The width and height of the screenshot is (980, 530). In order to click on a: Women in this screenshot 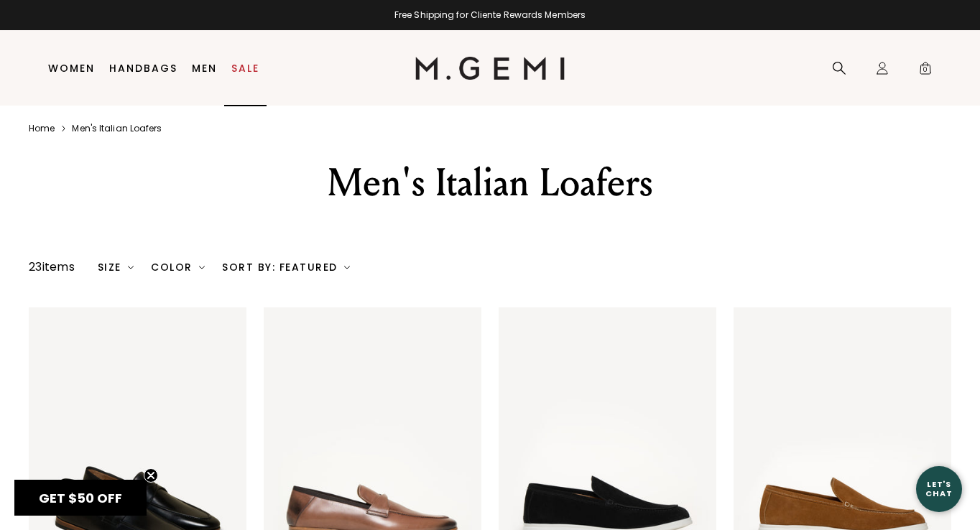, I will do `click(71, 69)`.